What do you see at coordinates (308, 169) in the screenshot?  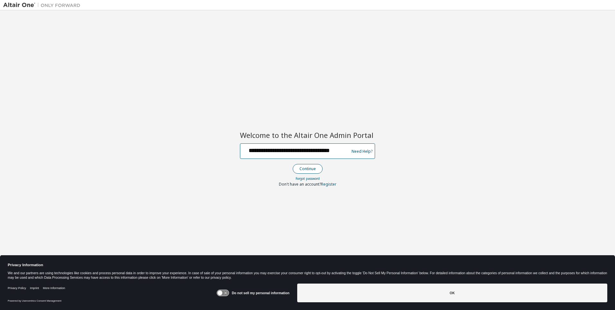 I see `button: Continue` at bounding box center [308, 169].